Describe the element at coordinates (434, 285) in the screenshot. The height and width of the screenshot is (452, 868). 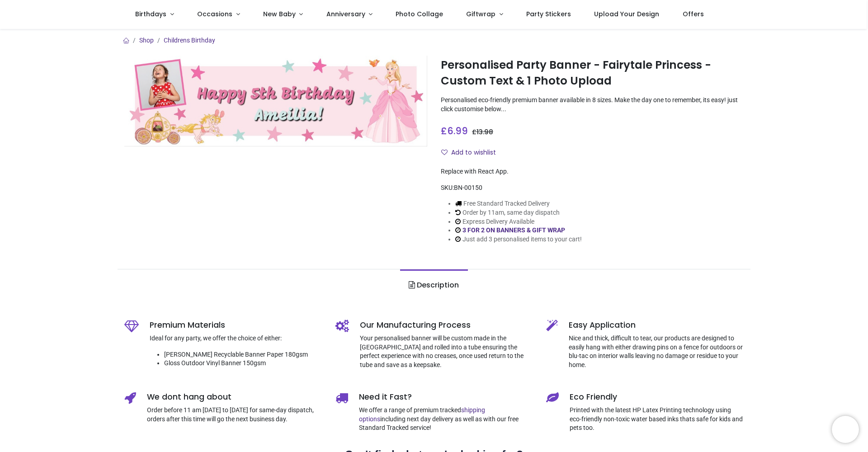
I see `a: Description` at that location.